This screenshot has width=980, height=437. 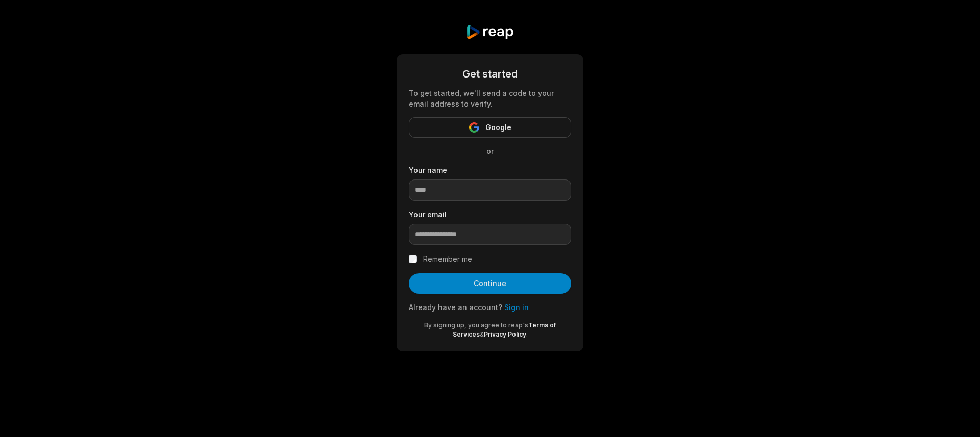 I want to click on span: By signing up, you agree to reap's, so click(x=476, y=325).